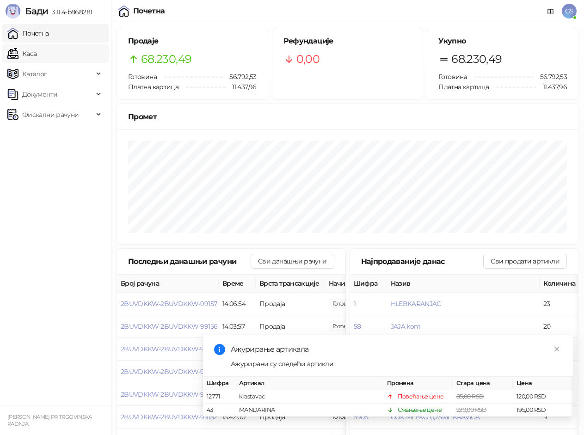 The height and width of the screenshot is (435, 584). What do you see at coordinates (192, 41) in the screenshot?
I see `h5: Продаје` at bounding box center [192, 41].